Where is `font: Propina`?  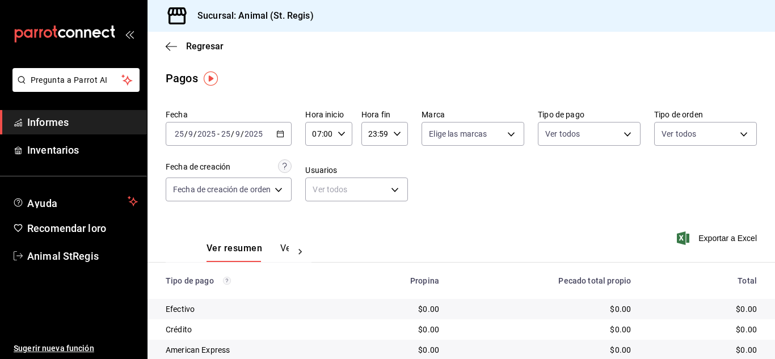
font: Propina is located at coordinates (424, 281).